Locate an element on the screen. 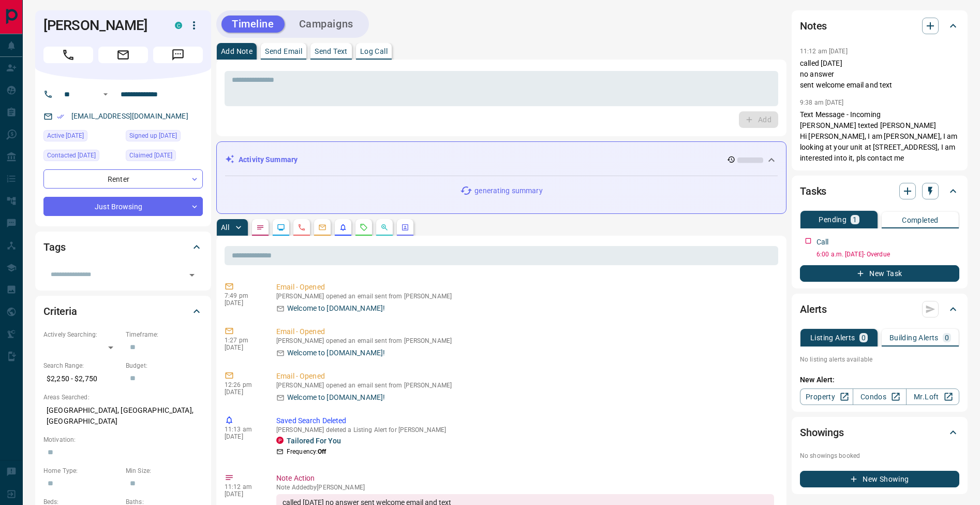 The image size is (980, 505). strong: Off is located at coordinates (322, 452).